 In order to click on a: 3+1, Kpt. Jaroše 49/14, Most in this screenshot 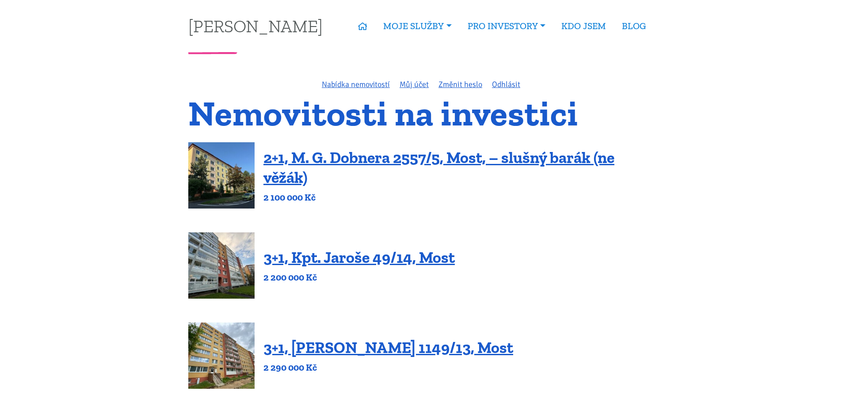, I will do `click(359, 257)`.